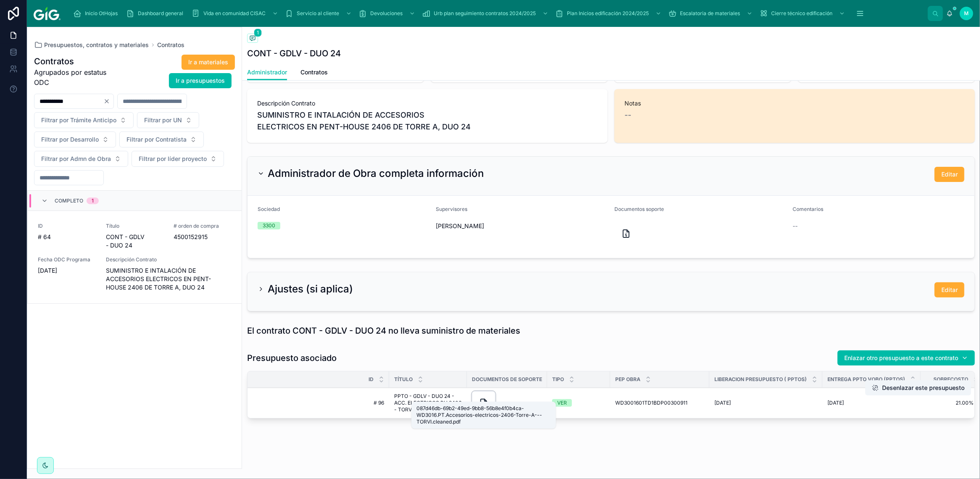  What do you see at coordinates (906, 358) in the screenshot?
I see `button: Enlazar otro presupuesto a este contrato` at bounding box center [906, 358].